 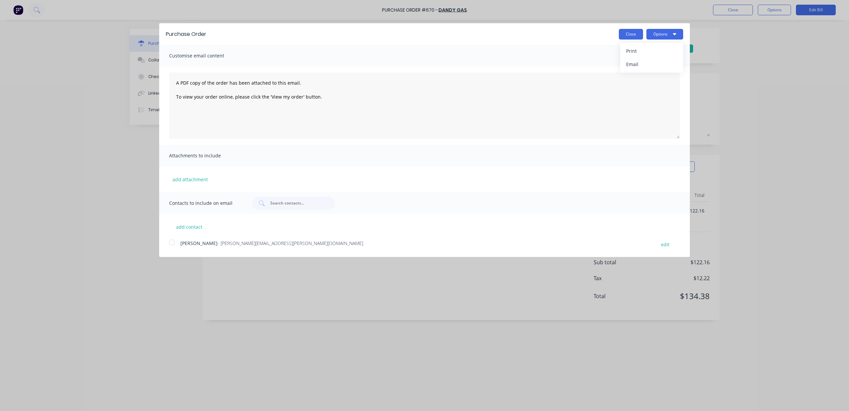 What do you see at coordinates (652, 64) in the screenshot?
I see `div: Email` at bounding box center [652, 64].